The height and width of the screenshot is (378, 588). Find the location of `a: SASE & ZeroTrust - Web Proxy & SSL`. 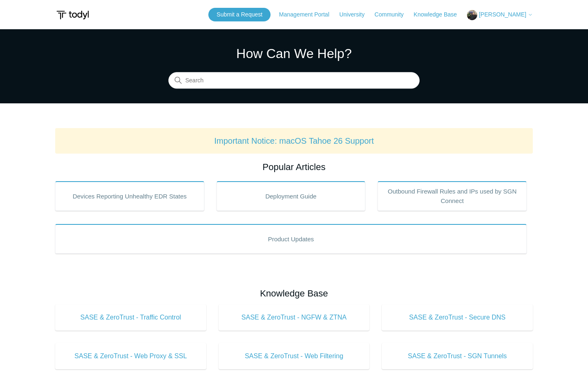

a: SASE & ZeroTrust - Web Proxy & SSL is located at coordinates (130, 357).